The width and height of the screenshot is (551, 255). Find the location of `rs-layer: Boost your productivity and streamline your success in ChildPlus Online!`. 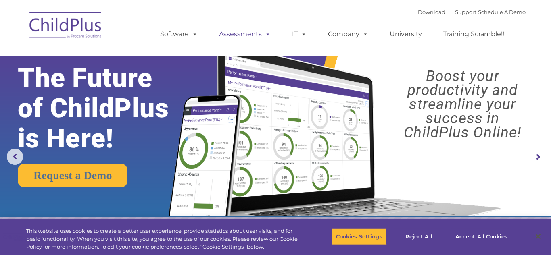

rs-layer: Boost your productivity and streamline your success in ChildPlus Online! is located at coordinates (462, 104).